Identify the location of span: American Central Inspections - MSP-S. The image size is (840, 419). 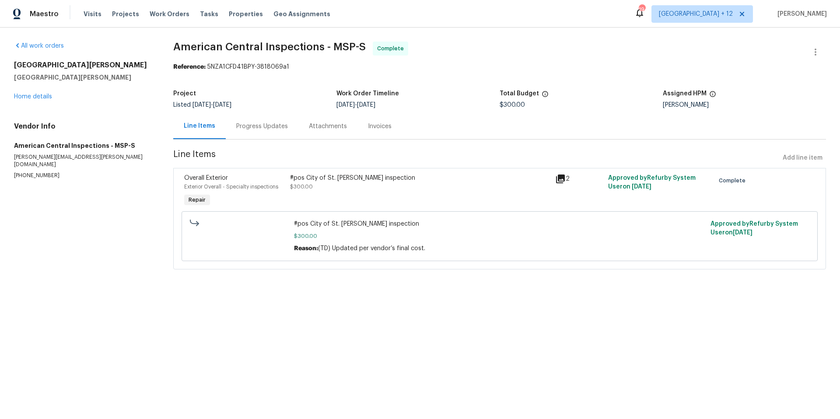
(270, 47).